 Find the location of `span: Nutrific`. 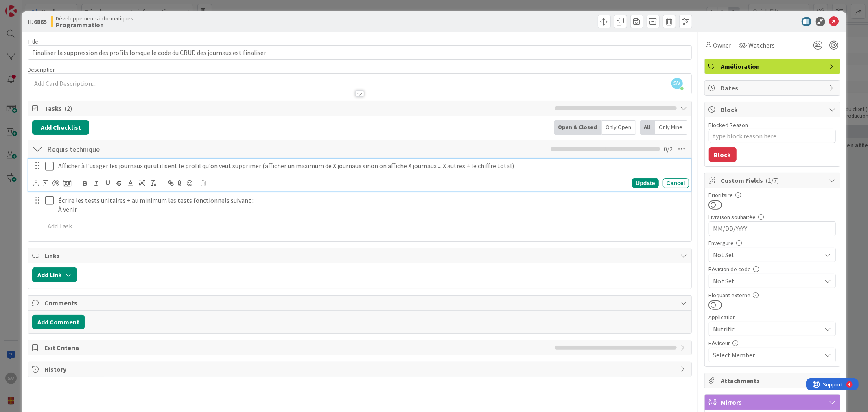

span: Nutrific is located at coordinates (766, 329).